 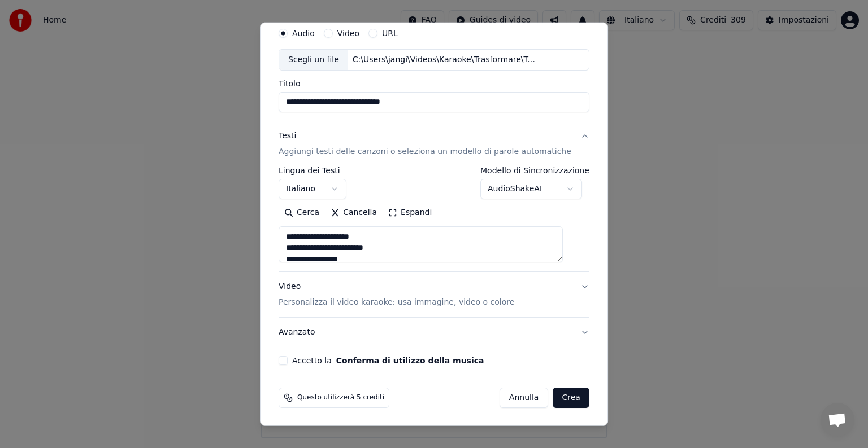 What do you see at coordinates (396, 303) in the screenshot?
I see `p: Personalizza il video karaoke: usa immagine, video o colore` at bounding box center [396, 303].